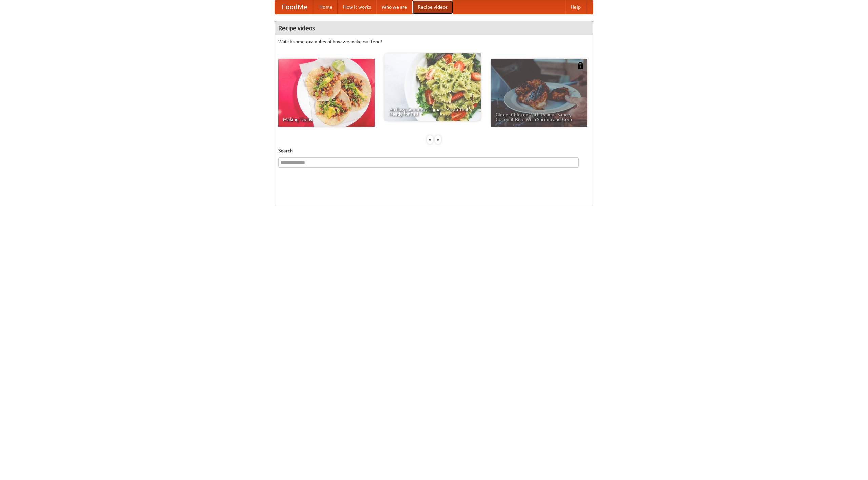 The height and width of the screenshot is (480, 868). I want to click on span: Making Tacos, so click(326, 119).